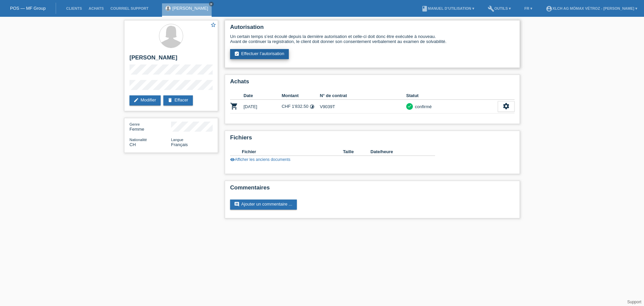  Describe the element at coordinates (529, 8) in the screenshot. I see `a: FR ▾` at that location.